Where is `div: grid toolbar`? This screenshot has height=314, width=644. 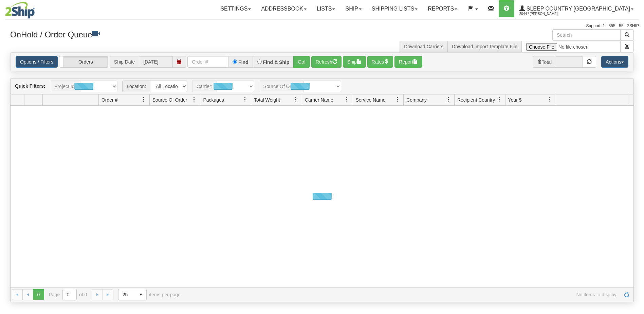
div: grid toolbar is located at coordinates (322, 86).